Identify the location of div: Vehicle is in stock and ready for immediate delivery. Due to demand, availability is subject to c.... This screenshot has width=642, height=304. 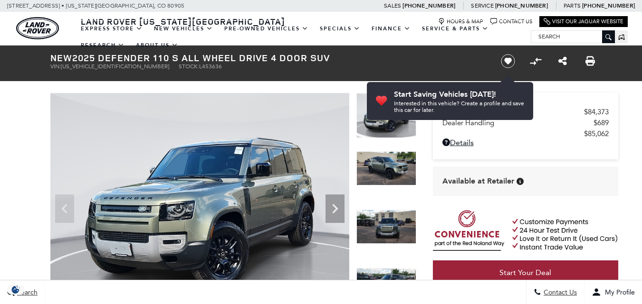
(520, 181).